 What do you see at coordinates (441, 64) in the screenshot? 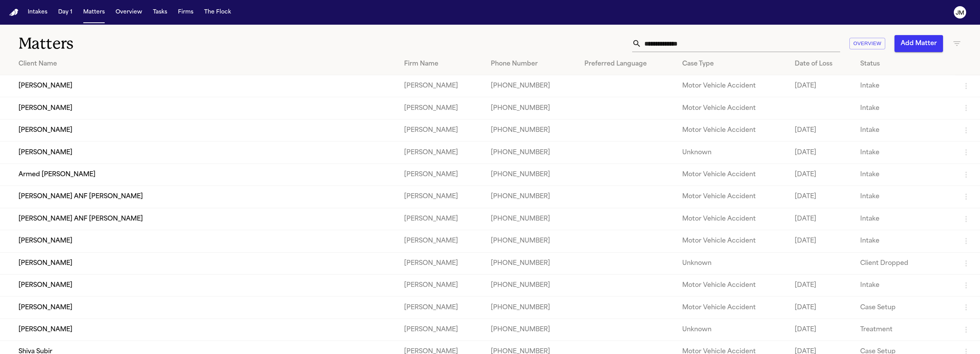
I see `div: Firm Name` at bounding box center [441, 64].